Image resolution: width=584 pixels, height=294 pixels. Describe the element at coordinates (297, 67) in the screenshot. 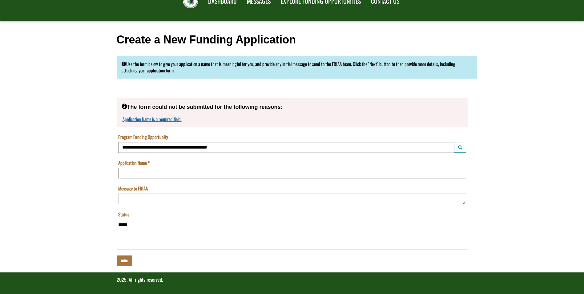

I see `div: Use the form below to give your application a name that is meaningful for you, and provide any in...` at that location.